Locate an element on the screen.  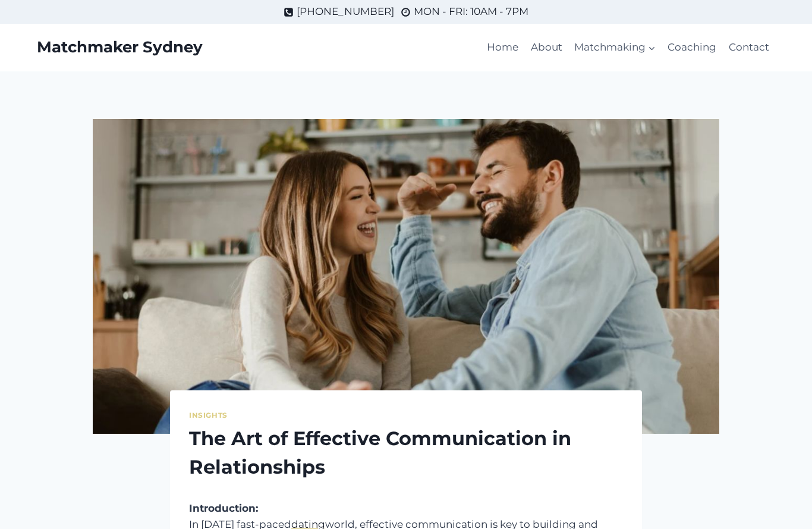
h1: The Art of Effective Communication in Relationships is located at coordinates (406, 452).